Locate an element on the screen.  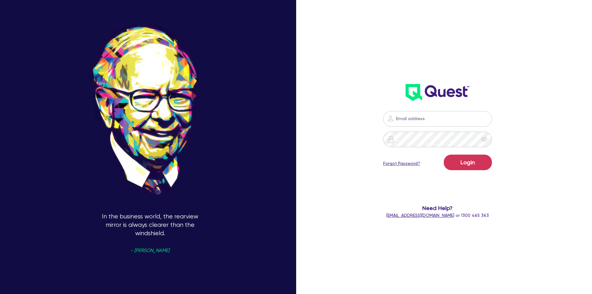
span: Need Help? is located at coordinates (437, 208).